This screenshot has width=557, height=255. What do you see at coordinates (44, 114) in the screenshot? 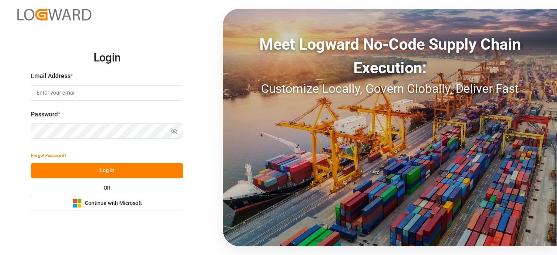
I see `span: Password` at bounding box center [44, 114].